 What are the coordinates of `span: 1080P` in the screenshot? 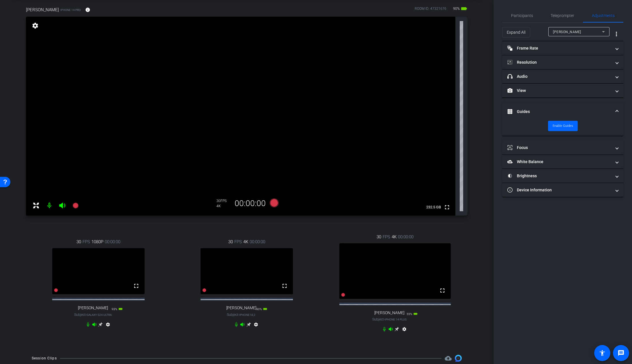 It's located at (97, 242).